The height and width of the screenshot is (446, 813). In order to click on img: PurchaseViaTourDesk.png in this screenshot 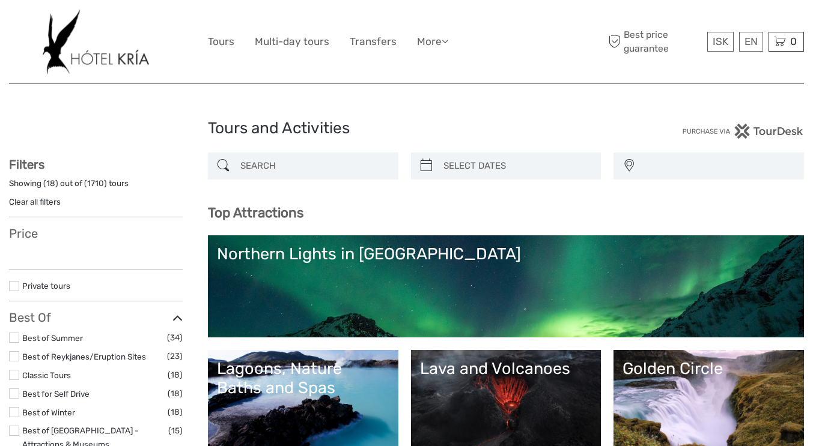, I will do `click(742, 131)`.